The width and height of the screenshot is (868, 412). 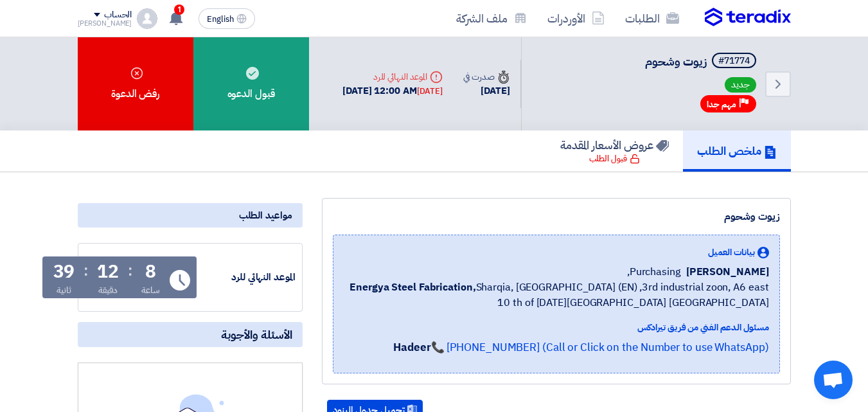 What do you see at coordinates (731, 252) in the screenshot?
I see `span: بيانات العميل` at bounding box center [731, 252].